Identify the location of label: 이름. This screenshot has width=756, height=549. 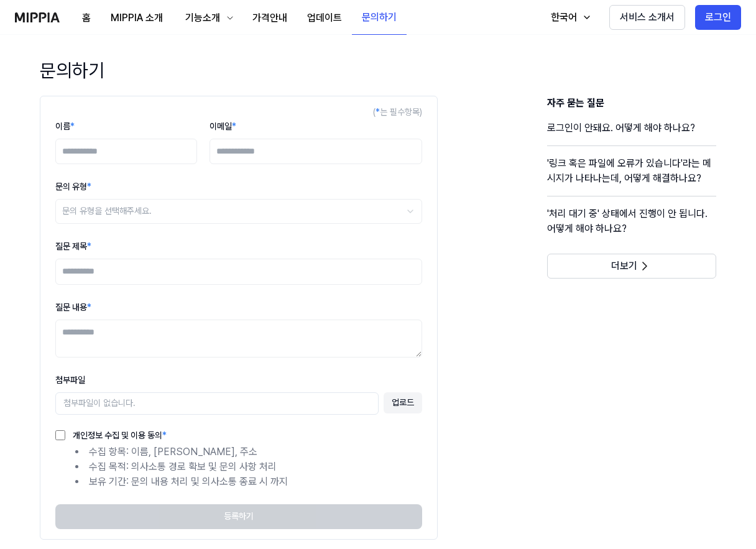
(65, 126).